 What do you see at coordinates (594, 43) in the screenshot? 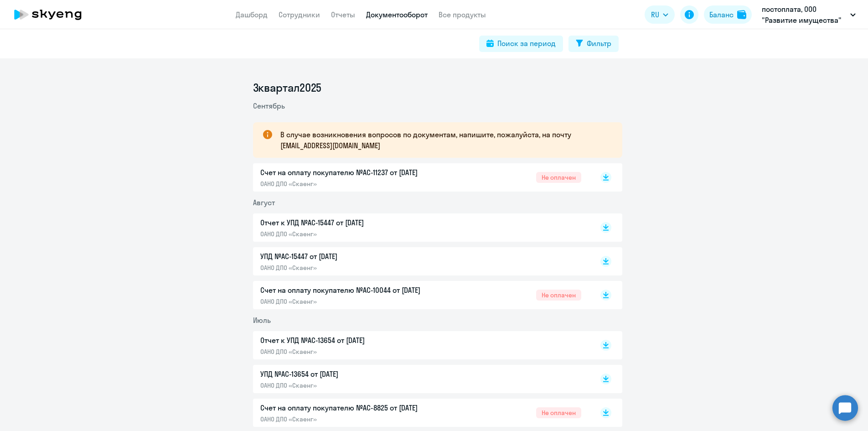
I see `button: Фильтр` at bounding box center [594, 43].